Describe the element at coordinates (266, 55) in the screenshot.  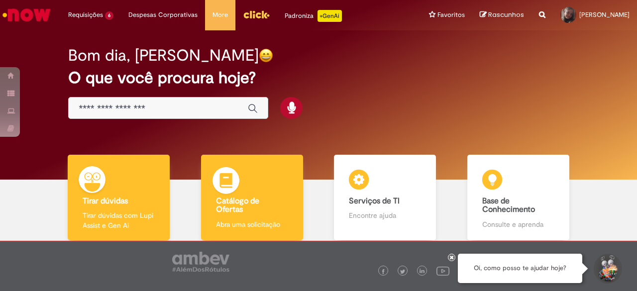
I see `img: happy-face.png` at that location.